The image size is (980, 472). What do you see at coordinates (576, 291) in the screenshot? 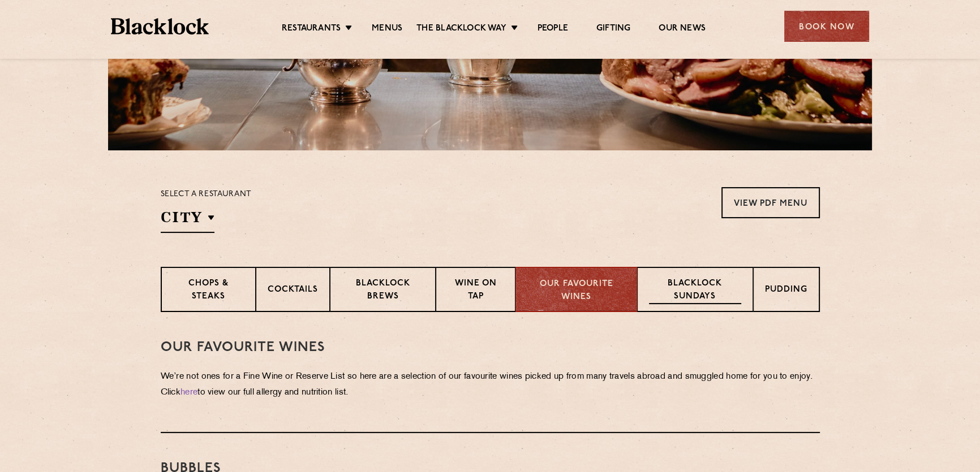
I see `p: Our favourite wines` at bounding box center [576, 291].